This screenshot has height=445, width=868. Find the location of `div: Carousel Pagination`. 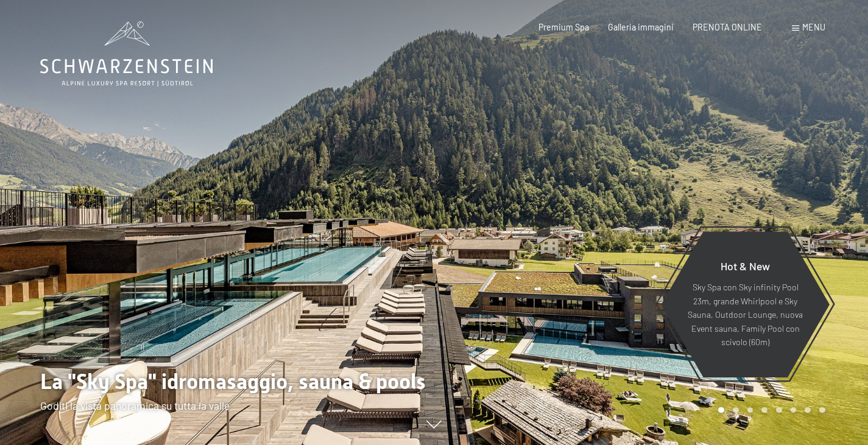

div: Carousel Pagination is located at coordinates (769, 410).